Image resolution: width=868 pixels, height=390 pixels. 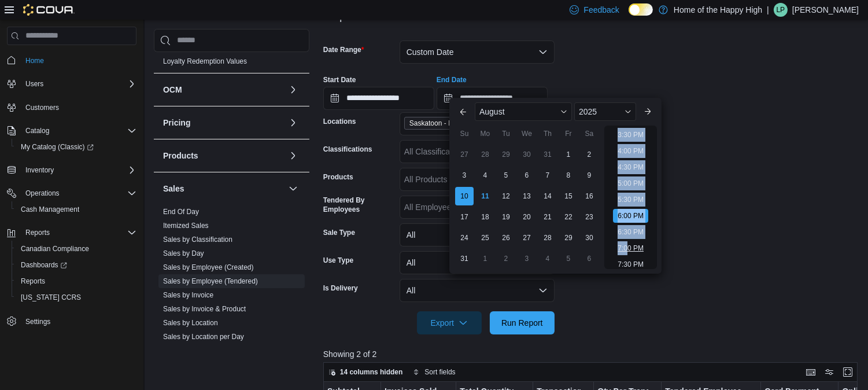 I want to click on li: 4:00 PM, so click(x=630, y=151).